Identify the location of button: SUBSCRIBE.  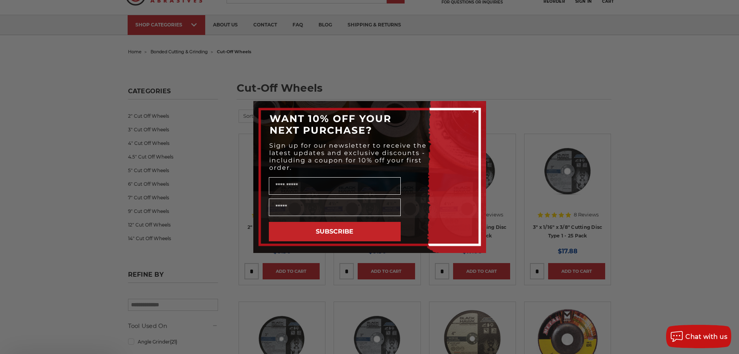
(335, 231).